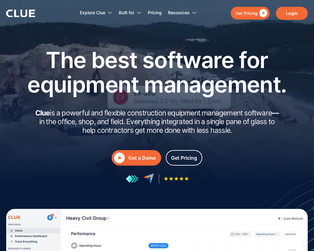  I want to click on h1: The best software for equipment management., so click(157, 72).